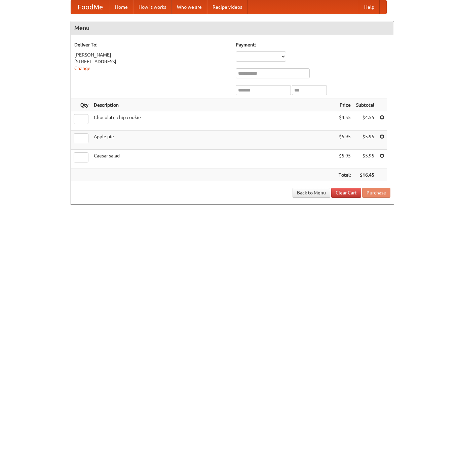 The image size is (457, 476). What do you see at coordinates (365, 175) in the screenshot?
I see `th: $16.45` at bounding box center [365, 175].